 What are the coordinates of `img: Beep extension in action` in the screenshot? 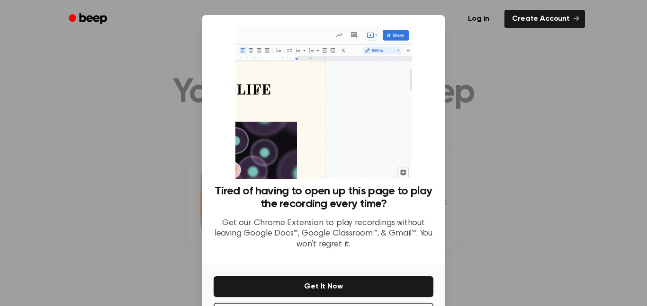 It's located at (323, 103).